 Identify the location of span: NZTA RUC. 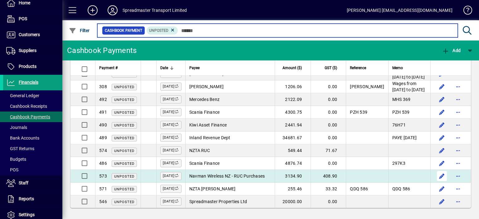
(200, 151).